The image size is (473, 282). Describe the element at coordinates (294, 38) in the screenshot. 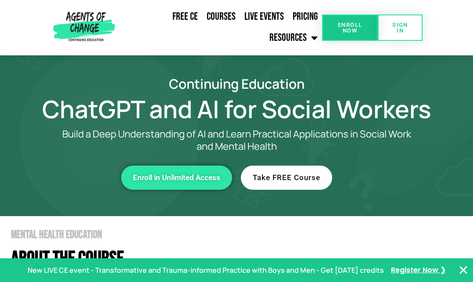

I see `a: Resources` at that location.